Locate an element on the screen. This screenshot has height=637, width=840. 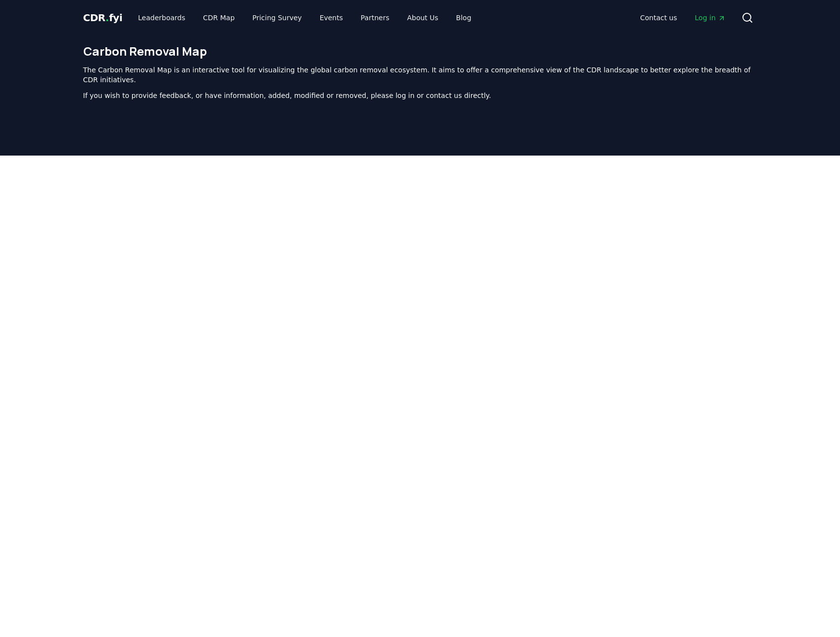
p: If you wish to provide feedback, or have information, added, modified or removed, please log in o... is located at coordinates (420, 95).